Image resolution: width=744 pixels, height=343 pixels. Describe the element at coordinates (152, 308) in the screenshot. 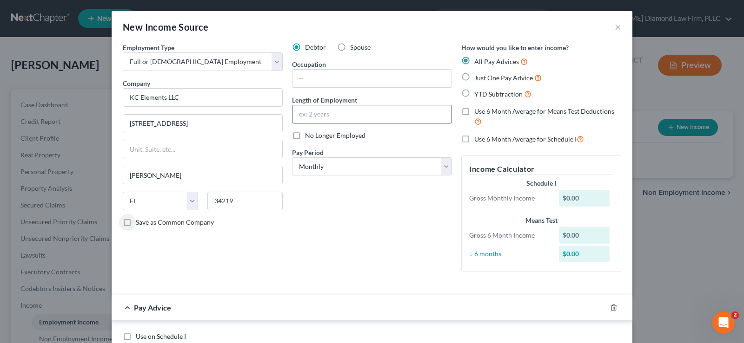

I see `span: Pay Advice` at that location.